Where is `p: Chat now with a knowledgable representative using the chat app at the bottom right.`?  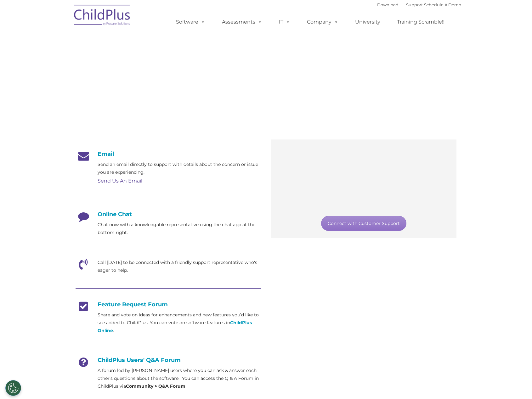 p: Chat now with a knowledgable representative using the chat app at the bottom right. is located at coordinates (179, 229).